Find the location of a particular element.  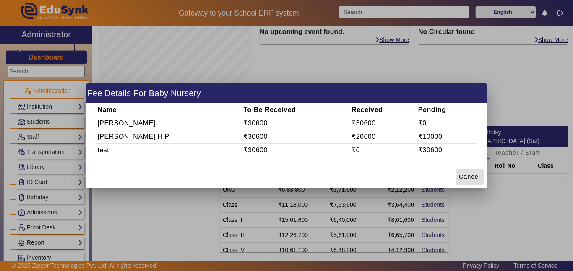

th: To Be Received is located at coordinates (296, 110).